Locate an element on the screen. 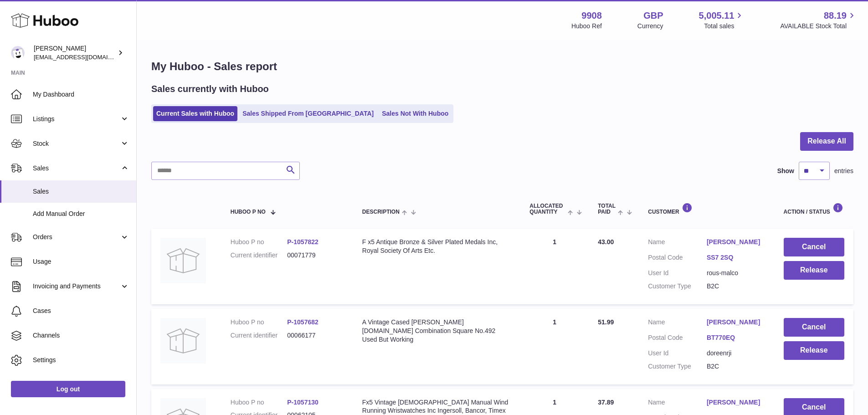  span: AVAILABLE Stock Total is located at coordinates (818, 26).